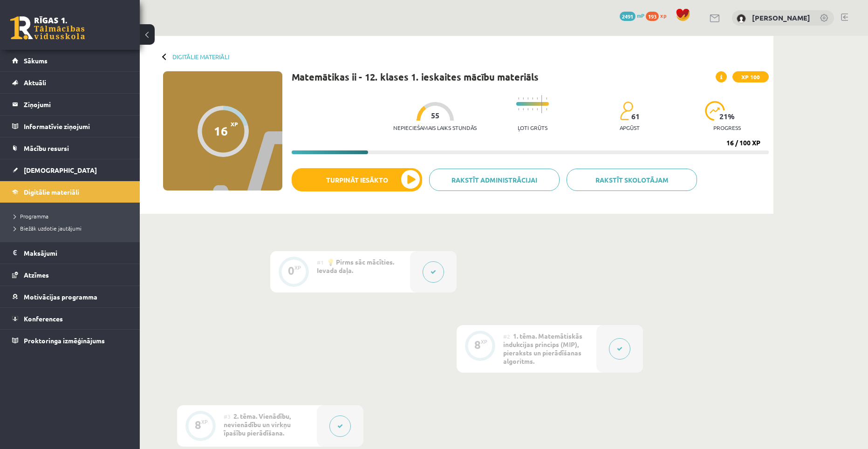 The height and width of the screenshot is (449, 868). Describe the element at coordinates (70, 104) in the screenshot. I see `a: Ziņojumi` at that location.